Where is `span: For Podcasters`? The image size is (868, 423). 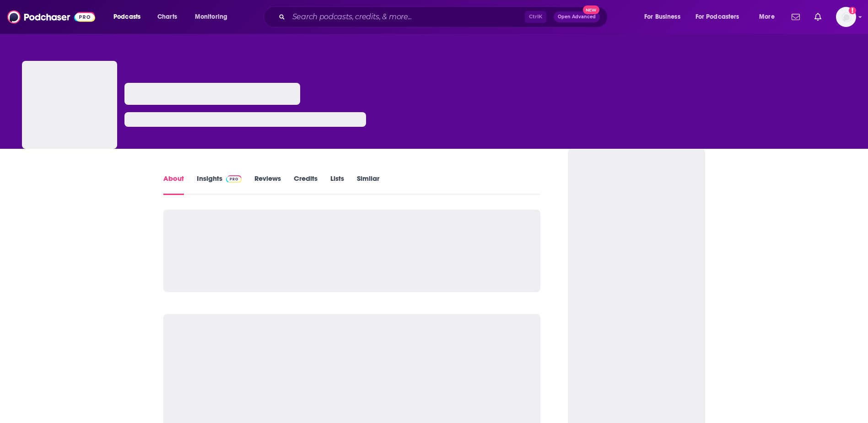 span: For Podcasters is located at coordinates (718, 17).